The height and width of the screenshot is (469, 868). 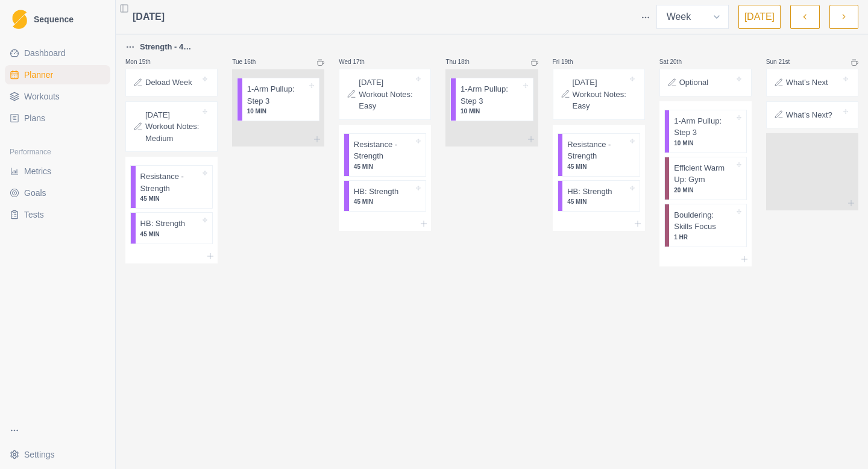 What do you see at coordinates (694, 82) in the screenshot?
I see `p: Optional` at bounding box center [694, 82].